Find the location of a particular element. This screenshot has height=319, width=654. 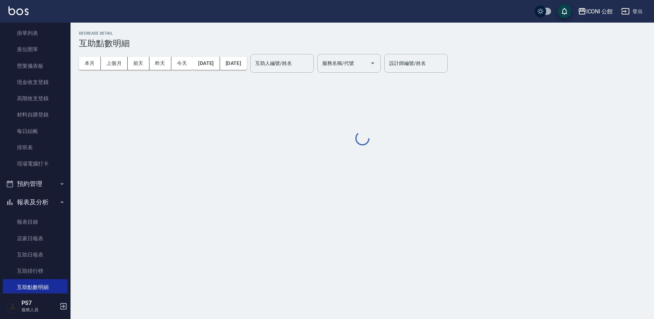

a: 互助排行榜 is located at coordinates (35, 271).